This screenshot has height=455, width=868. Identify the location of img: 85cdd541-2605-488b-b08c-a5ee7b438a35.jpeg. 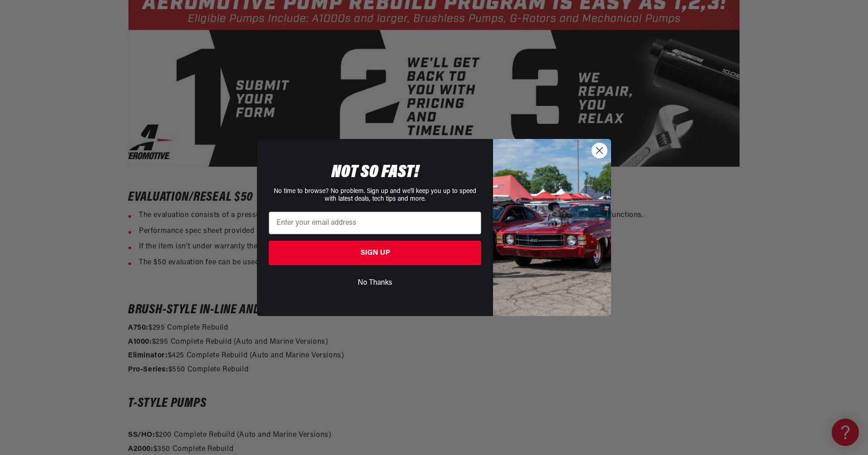
(552, 228).